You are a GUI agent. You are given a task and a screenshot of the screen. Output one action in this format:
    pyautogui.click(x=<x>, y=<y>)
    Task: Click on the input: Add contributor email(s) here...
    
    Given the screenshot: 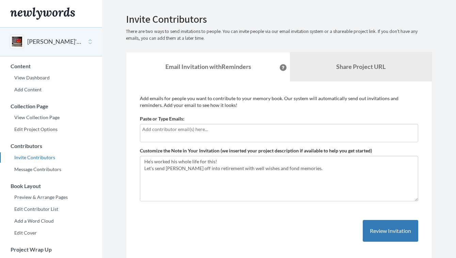 What is the action you would take?
    pyautogui.click(x=279, y=130)
    